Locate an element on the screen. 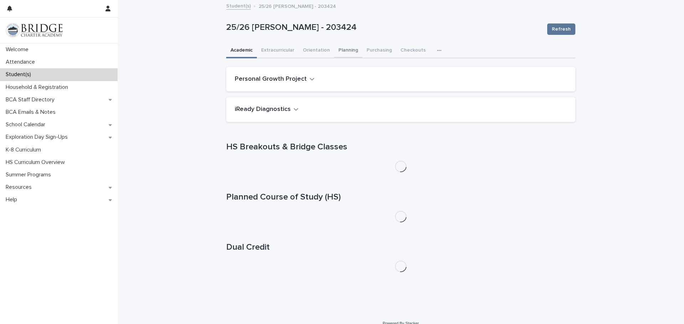  p: Household & Registration is located at coordinates (38, 87).